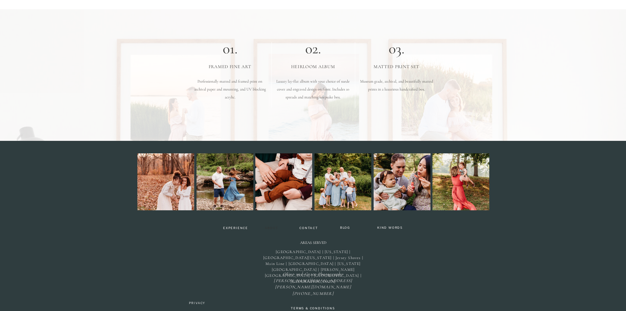 The width and height of the screenshot is (626, 311). Describe the element at coordinates (313, 93) in the screenshot. I see `p: Luxury lay-flat album with your choice of suede cover and engraved design on front. Includes 10 s...` at that location.